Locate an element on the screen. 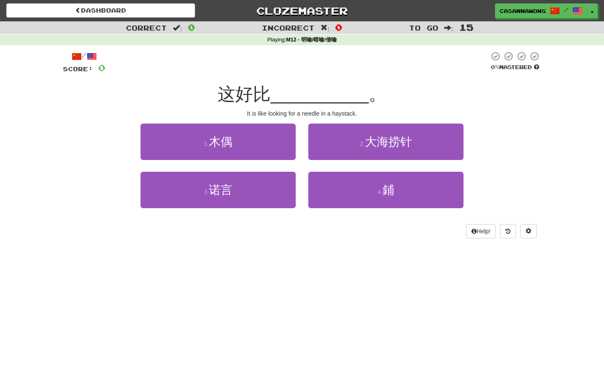  small: 2 . is located at coordinates (362, 144).